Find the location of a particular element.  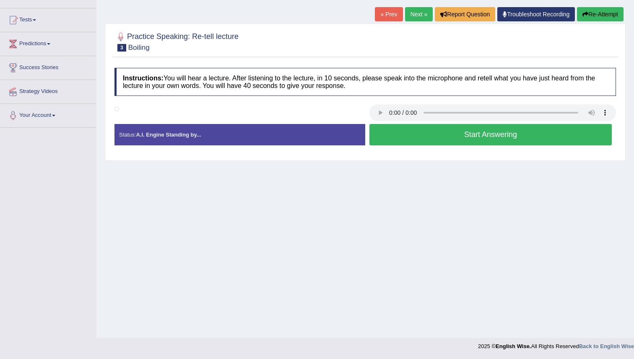

b: Instructions: is located at coordinates (143, 78).